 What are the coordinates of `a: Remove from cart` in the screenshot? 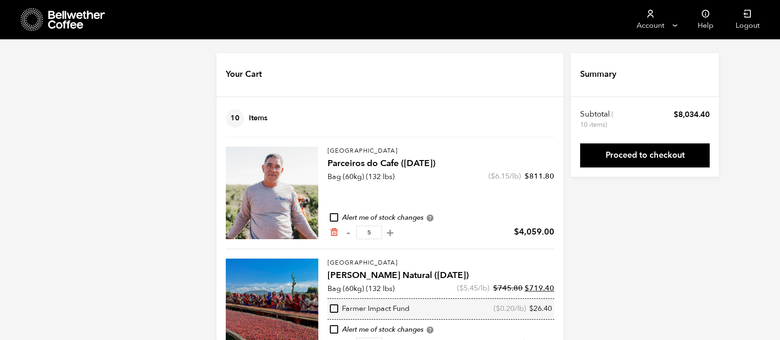 It's located at (334, 232).